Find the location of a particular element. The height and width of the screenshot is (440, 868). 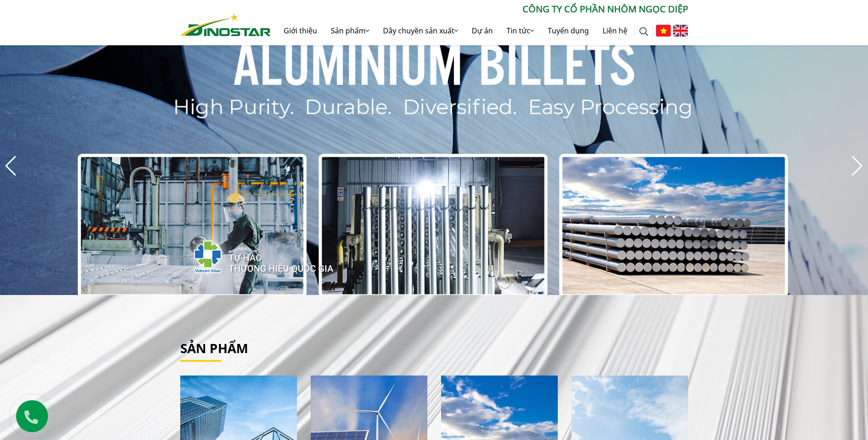

img: Nhôm Dinostar is located at coordinates (226, 25).